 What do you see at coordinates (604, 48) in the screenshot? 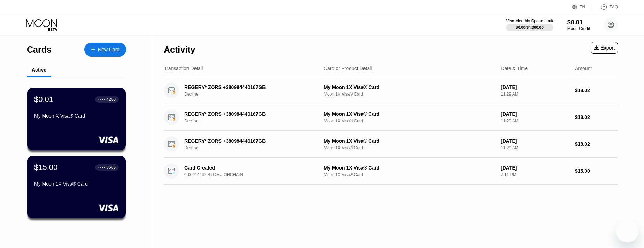
I see `div: Export` at bounding box center [604, 48].